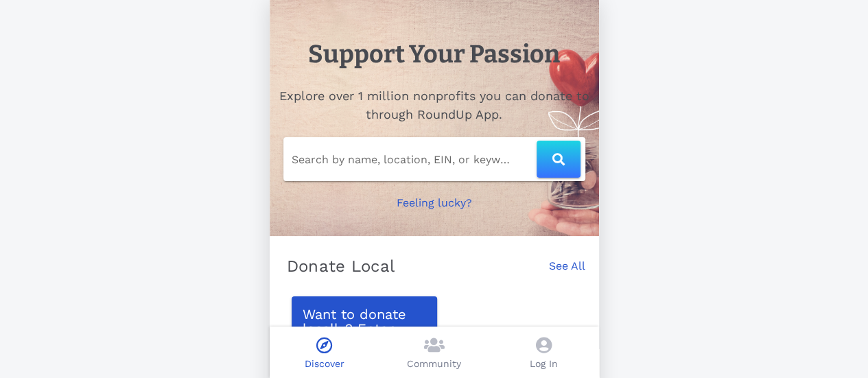  I want to click on p: Discover, so click(324, 363).